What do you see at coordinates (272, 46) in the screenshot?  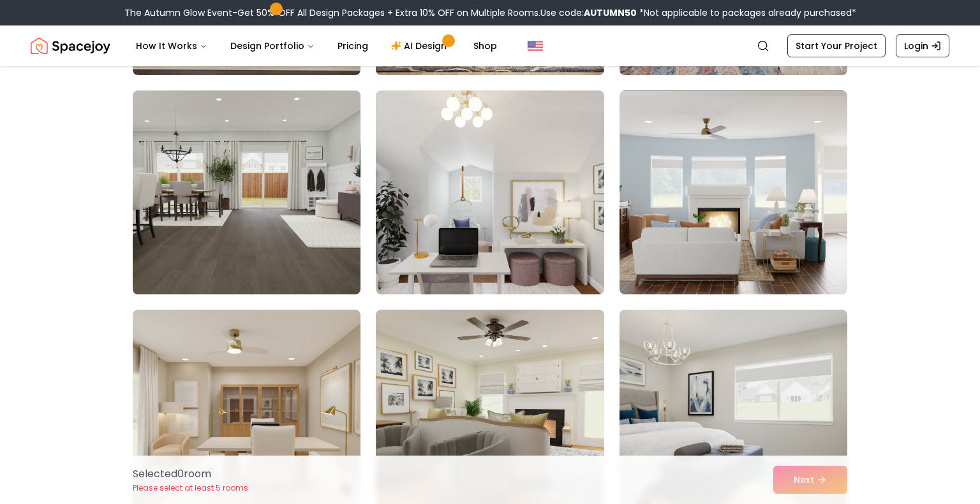 I see `button: Design Portfolio` at bounding box center [272, 46].